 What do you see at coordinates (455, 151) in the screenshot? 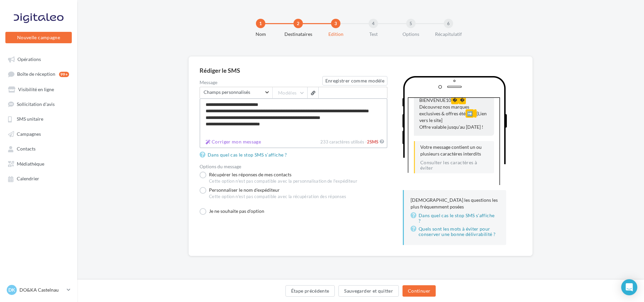
I see `p: Votre message contient un ou plusieurs caractères interdits` at bounding box center [455, 151].